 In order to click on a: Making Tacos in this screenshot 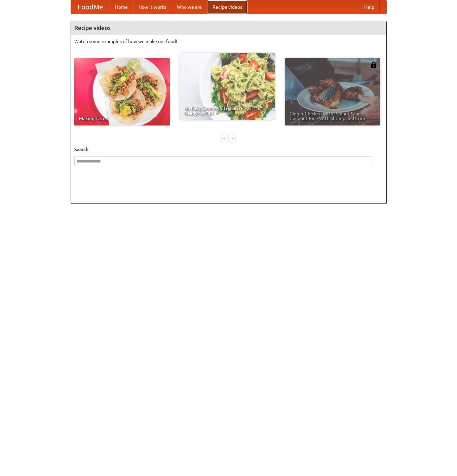, I will do `click(122, 92)`.